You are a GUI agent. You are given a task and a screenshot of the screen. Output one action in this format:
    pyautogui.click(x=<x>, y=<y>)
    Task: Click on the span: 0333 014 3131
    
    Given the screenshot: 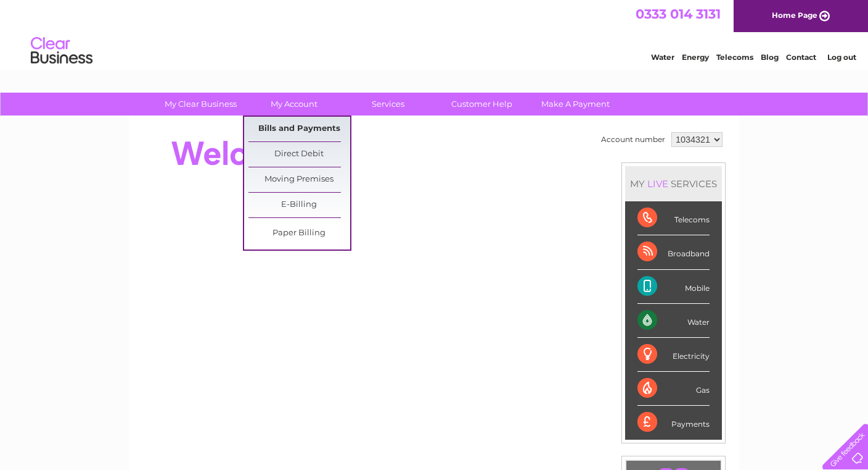 What is the action you would take?
    pyautogui.click(x=678, y=13)
    